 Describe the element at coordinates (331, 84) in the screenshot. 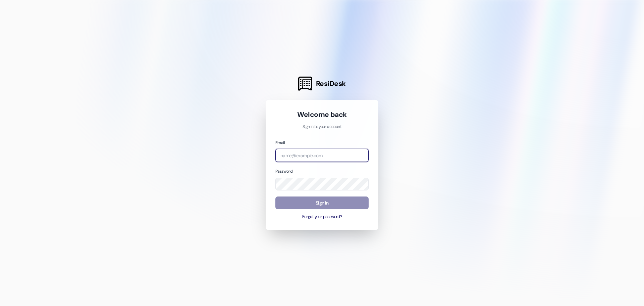

I see `span: ResiDesk` at that location.